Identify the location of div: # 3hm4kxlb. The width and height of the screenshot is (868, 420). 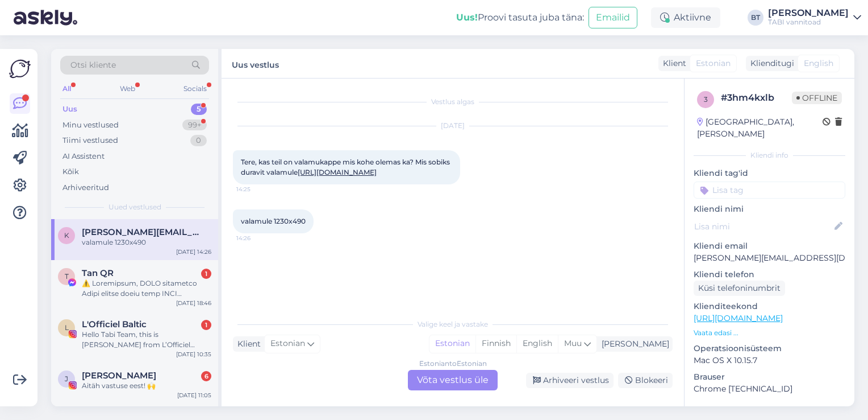
(756, 98).